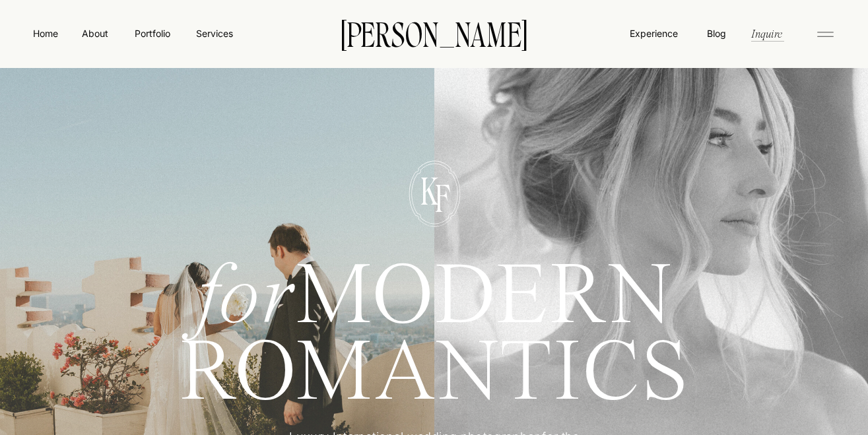 The height and width of the screenshot is (435, 868). What do you see at coordinates (654, 33) in the screenshot?
I see `a: Experience` at bounding box center [654, 33].